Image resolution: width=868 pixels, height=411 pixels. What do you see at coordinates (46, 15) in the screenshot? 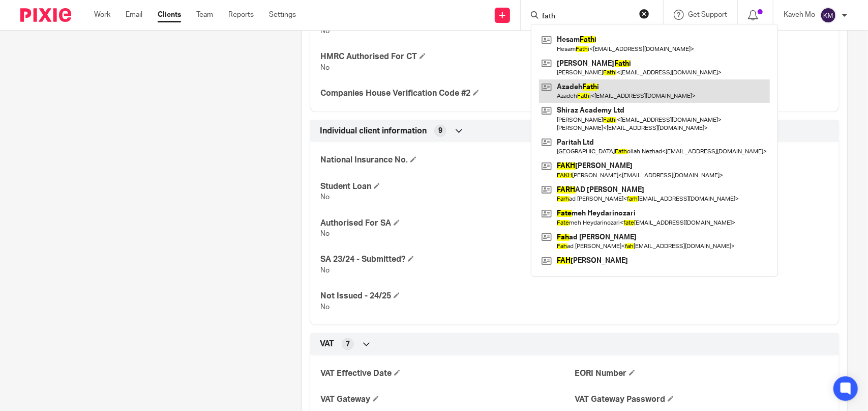
I see `img: Pixie` at bounding box center [46, 15].